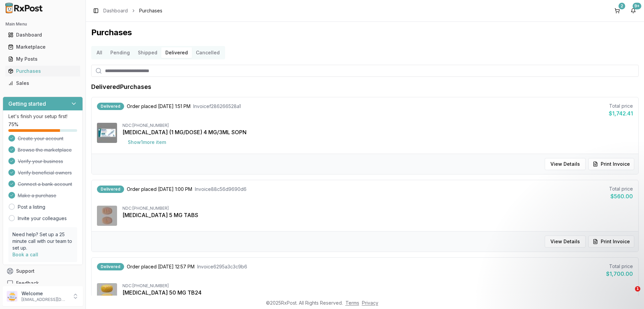  I want to click on button: My Posts, so click(42, 59).